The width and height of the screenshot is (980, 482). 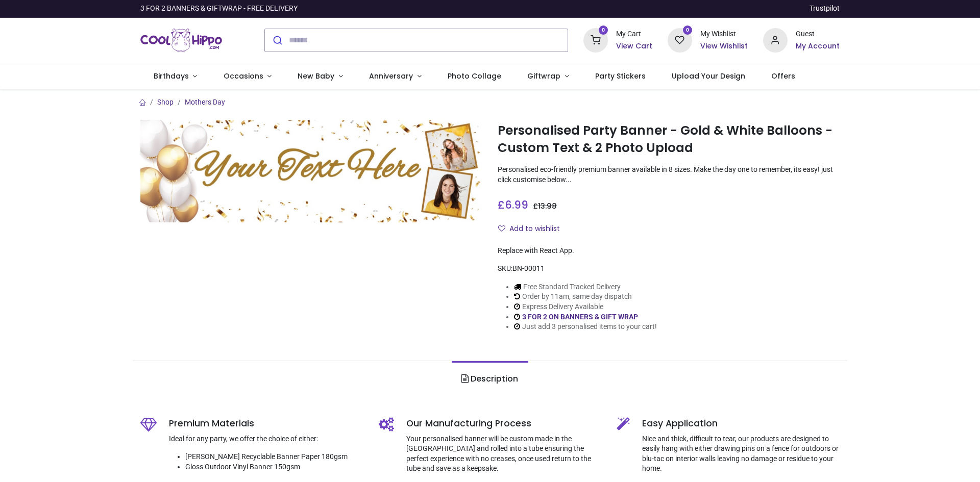 What do you see at coordinates (266, 439) in the screenshot?
I see `p: Ideal for any party, we offer the choice of either:` at bounding box center [266, 439].